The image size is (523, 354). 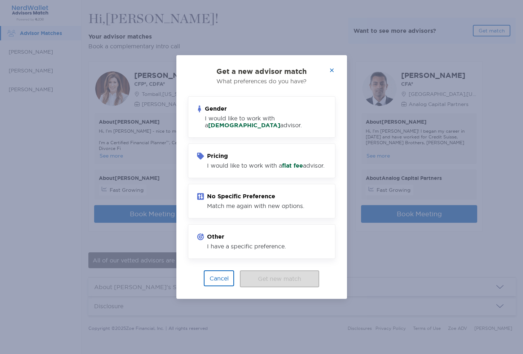 What do you see at coordinates (256, 206) in the screenshot?
I see `div: Match me again with new options.` at bounding box center [256, 206].